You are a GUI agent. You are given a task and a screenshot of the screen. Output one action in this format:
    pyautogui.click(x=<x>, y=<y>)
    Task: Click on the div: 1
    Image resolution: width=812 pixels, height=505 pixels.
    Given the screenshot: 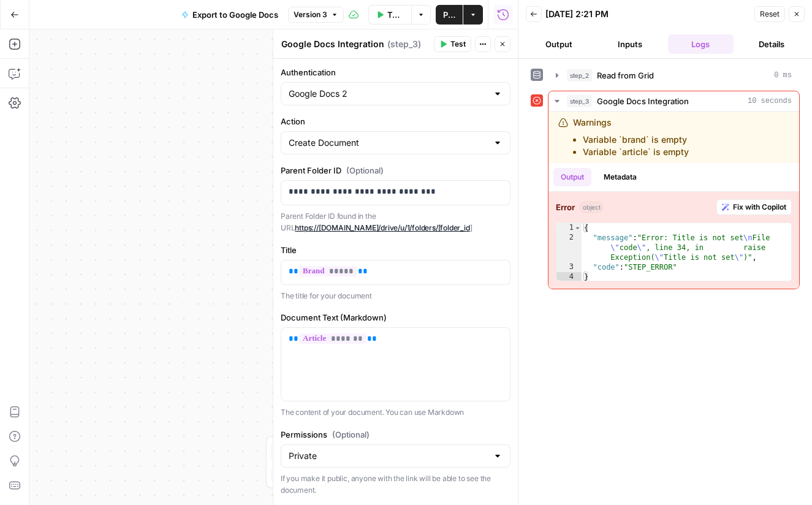 What is the action you would take?
    pyautogui.click(x=569, y=228)
    